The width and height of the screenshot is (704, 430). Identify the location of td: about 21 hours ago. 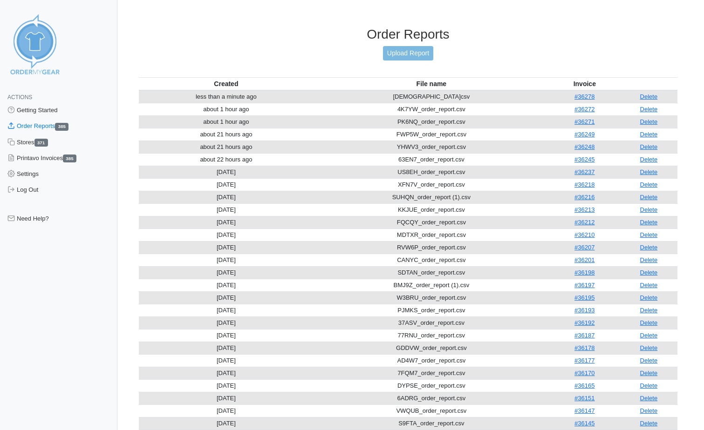
(226, 147).